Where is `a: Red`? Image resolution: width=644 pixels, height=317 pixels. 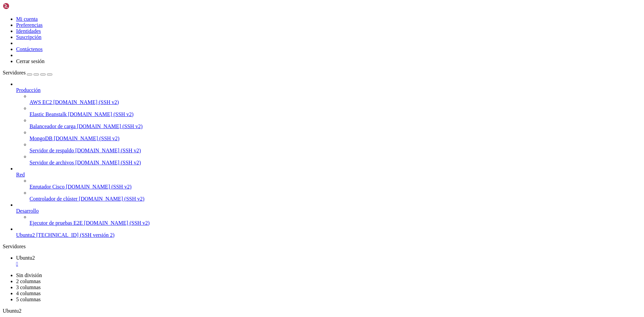 a: Red is located at coordinates (329, 174).